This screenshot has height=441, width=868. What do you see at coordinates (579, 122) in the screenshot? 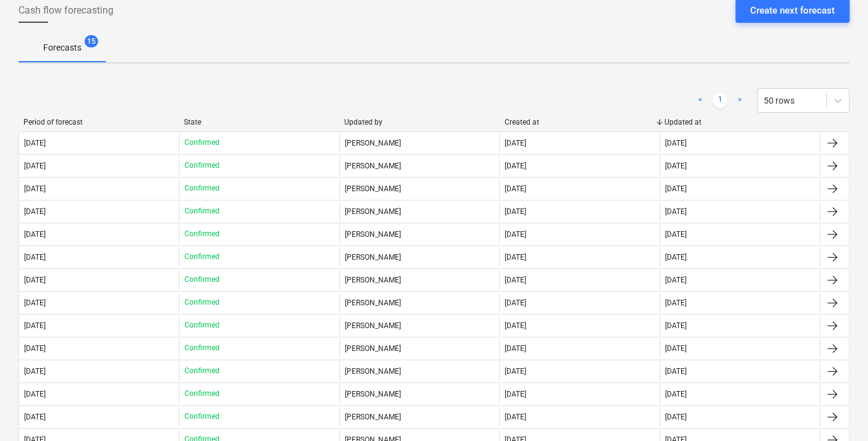
I see `div: Created at` at bounding box center [579, 122].